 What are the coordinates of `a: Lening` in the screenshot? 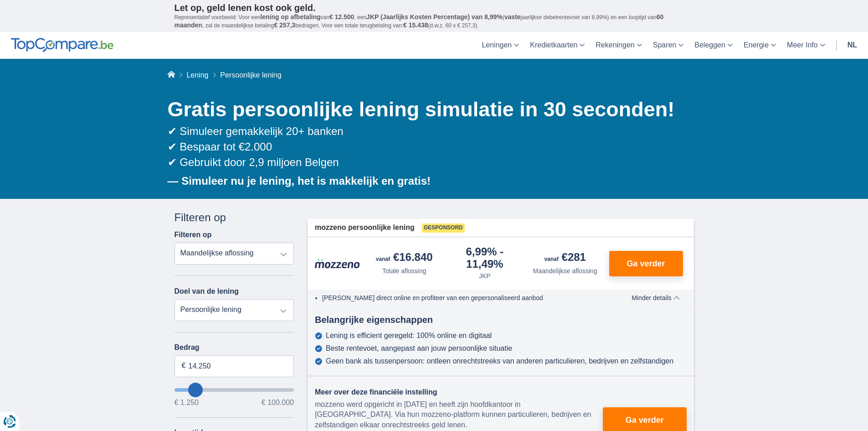 It's located at (197, 74).